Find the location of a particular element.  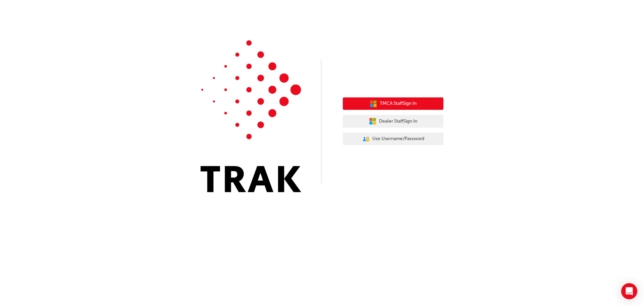

button: Dealer StaffSign In is located at coordinates (393, 121).